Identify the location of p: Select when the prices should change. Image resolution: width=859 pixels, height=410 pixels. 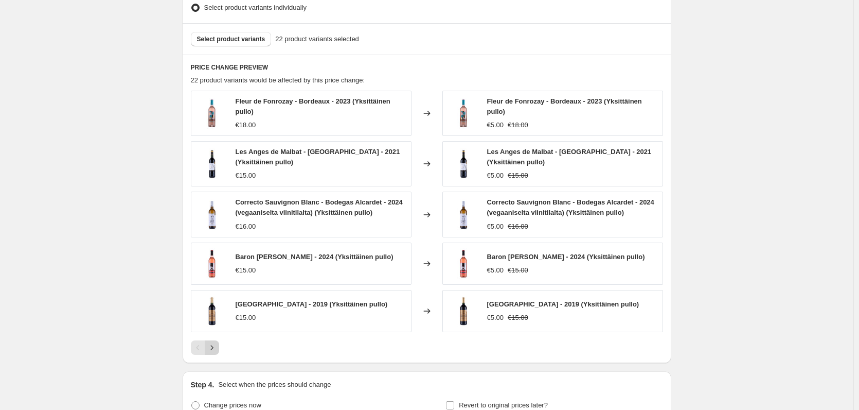
(274, 384).